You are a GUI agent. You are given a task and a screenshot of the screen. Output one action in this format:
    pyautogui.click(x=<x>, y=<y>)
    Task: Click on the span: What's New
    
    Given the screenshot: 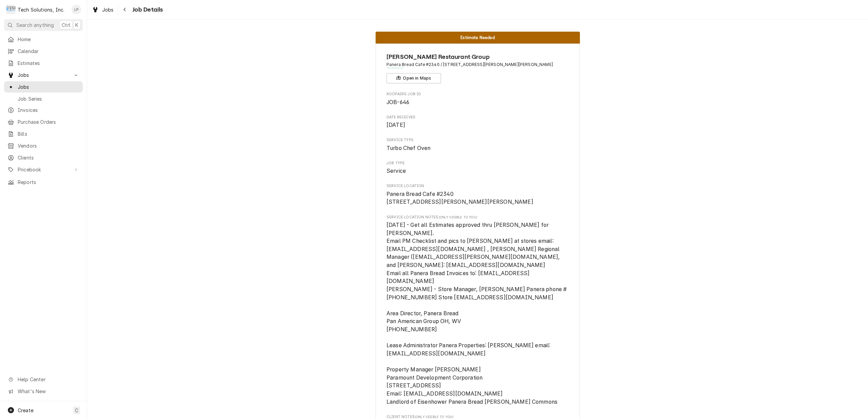 What is the action you would take?
    pyautogui.click(x=48, y=392)
    